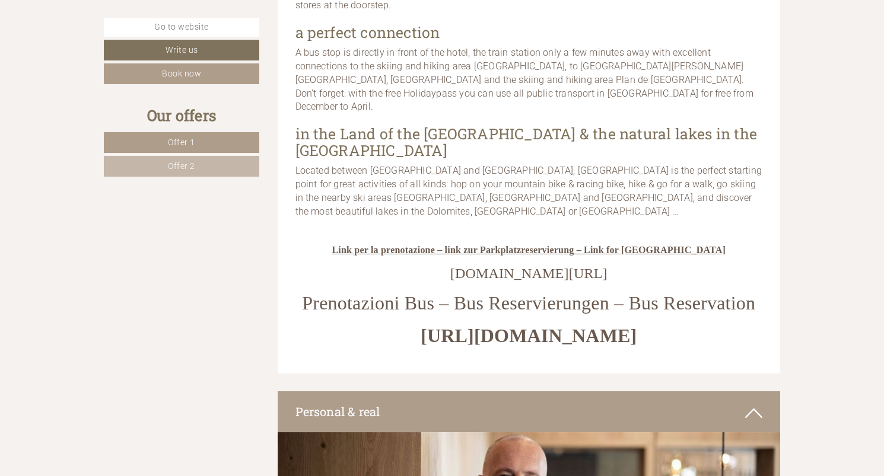 Image resolution: width=884 pixels, height=476 pixels. I want to click on div: Personal & real, so click(529, 412).